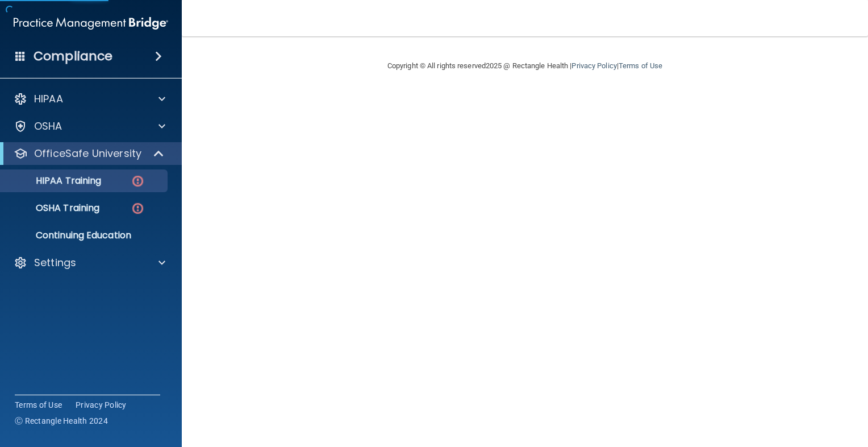  Describe the element at coordinates (88, 154) in the screenshot. I see `p: OfficeSafe University` at that location.